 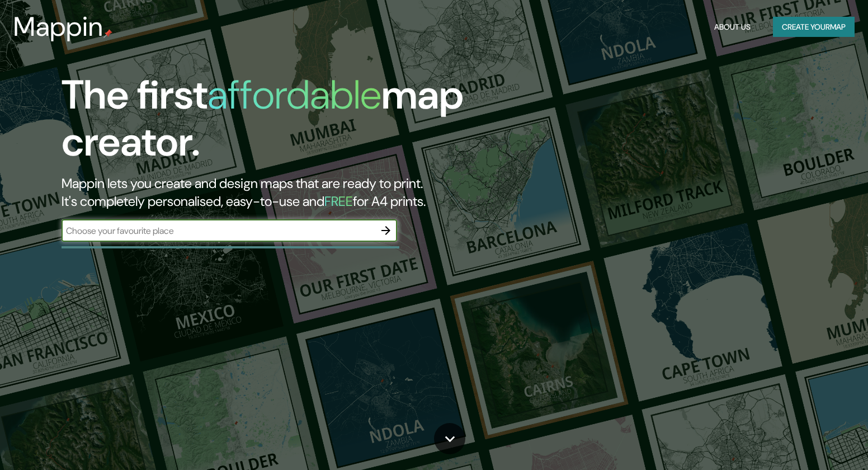 What do you see at coordinates (294, 95) in the screenshot?
I see `h1: affordable` at bounding box center [294, 95].